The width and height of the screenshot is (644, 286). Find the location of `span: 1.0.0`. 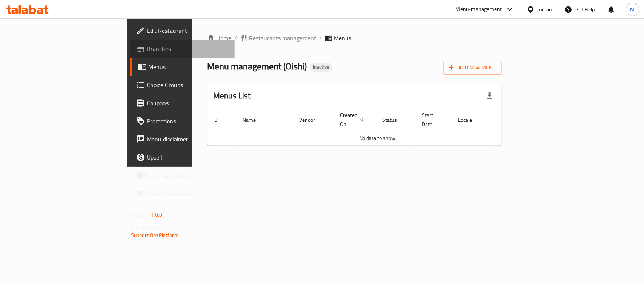

span: 1.0.0 is located at coordinates (156, 215).